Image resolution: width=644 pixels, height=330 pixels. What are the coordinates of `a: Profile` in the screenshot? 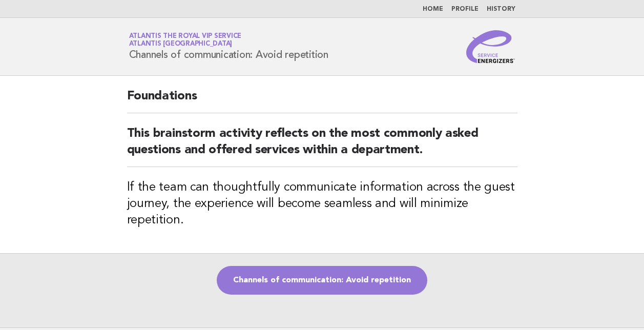 It's located at (465, 10).